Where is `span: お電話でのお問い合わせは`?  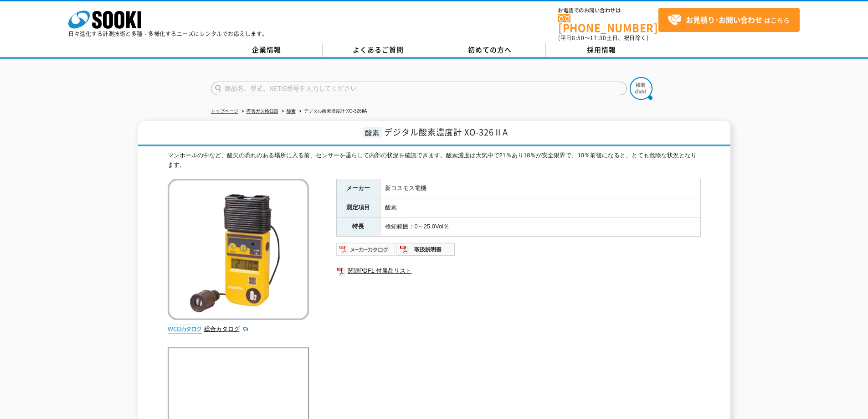 span: お電話でのお問い合わせは is located at coordinates (608, 10).